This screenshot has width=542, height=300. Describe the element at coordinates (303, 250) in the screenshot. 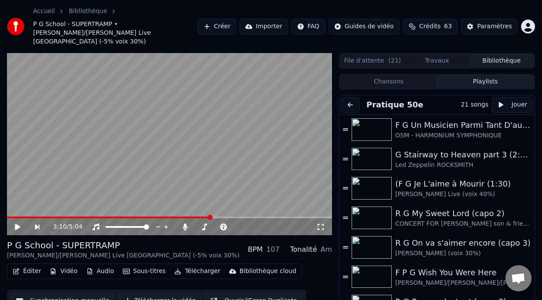

I see `div: Tonalité` at that location.